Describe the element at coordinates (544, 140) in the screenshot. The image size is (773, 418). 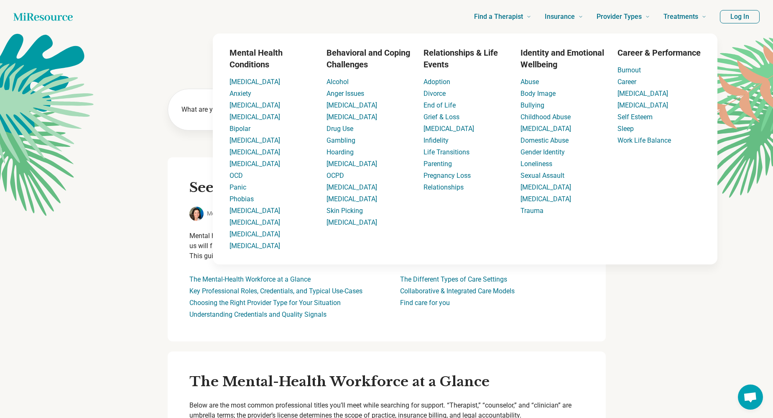
I see `a: Domestic Abuse` at that location.